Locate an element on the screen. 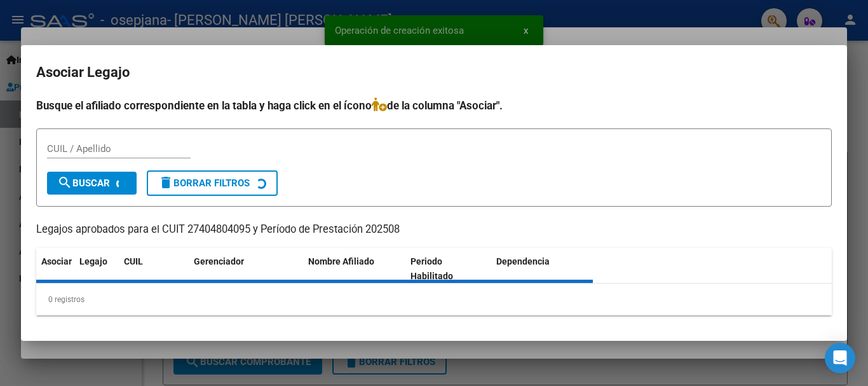 This screenshot has height=386, width=868. span: Buscar is located at coordinates (83, 183).